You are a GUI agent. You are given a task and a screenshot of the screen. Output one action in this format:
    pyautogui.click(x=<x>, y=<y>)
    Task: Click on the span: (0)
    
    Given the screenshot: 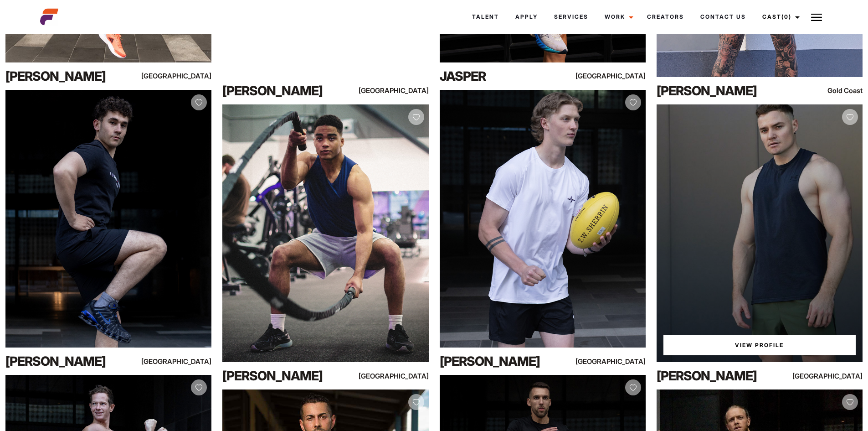 What is the action you would take?
    pyautogui.click(x=786, y=16)
    